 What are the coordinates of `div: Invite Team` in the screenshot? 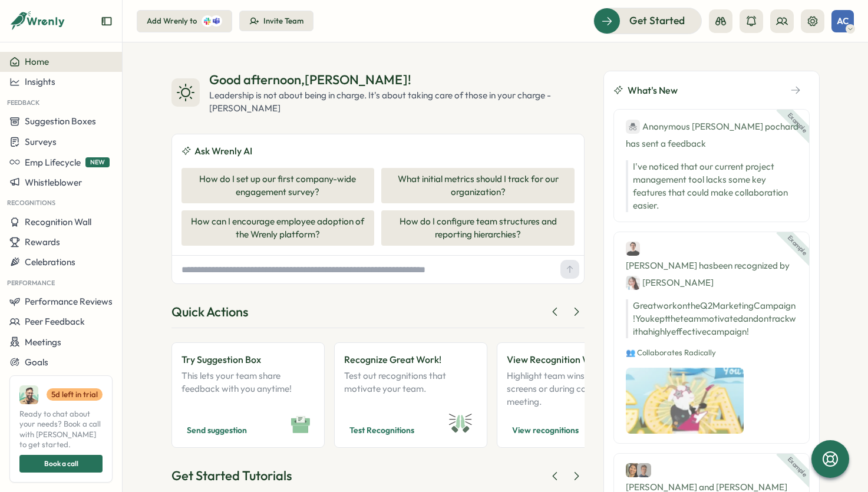 It's located at (283, 21).